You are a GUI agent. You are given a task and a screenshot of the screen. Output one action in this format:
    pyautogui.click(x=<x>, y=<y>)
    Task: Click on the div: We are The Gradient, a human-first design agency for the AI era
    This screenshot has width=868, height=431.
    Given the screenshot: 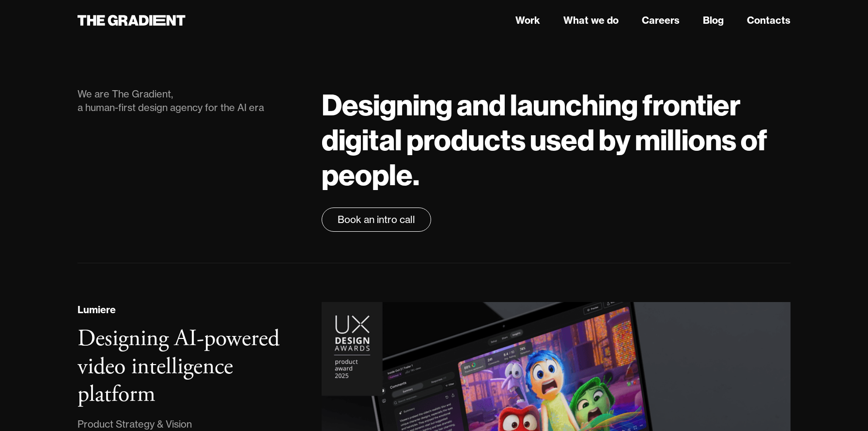 What is the action you would take?
    pyautogui.click(x=190, y=101)
    